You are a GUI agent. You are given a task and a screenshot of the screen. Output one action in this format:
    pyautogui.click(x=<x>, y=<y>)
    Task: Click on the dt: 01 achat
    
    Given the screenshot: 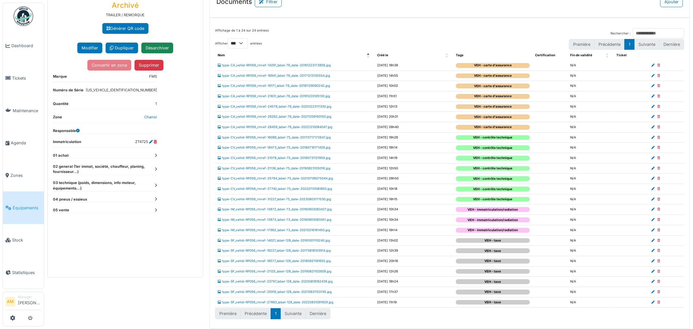 What is the action you would take?
    pyautogui.click(x=105, y=155)
    